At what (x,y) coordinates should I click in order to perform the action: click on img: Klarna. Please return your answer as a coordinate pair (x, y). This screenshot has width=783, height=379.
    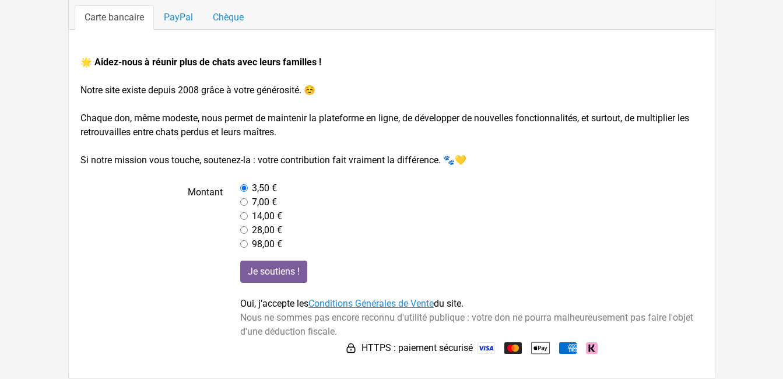
    Looking at the image, I should click on (591, 348).